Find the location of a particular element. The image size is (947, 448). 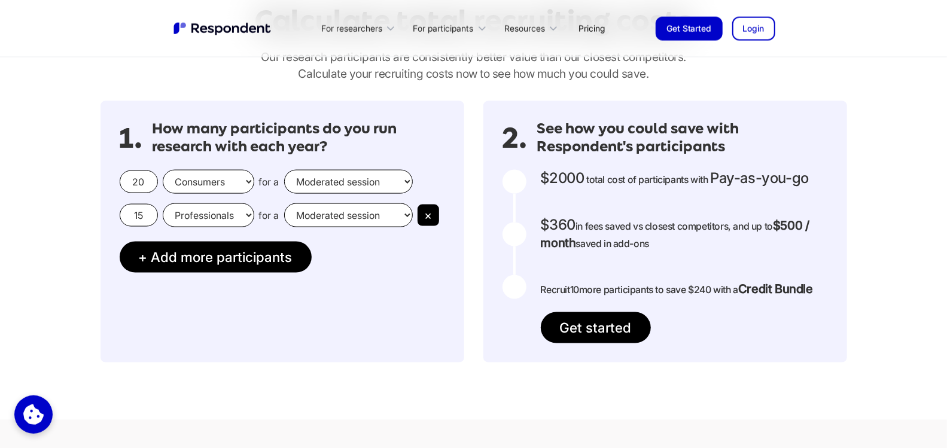

strong: Credit Bundle is located at coordinates (775, 289).